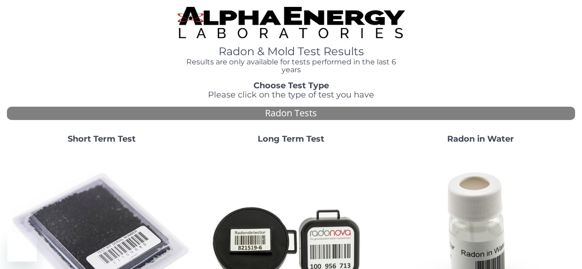  What do you see at coordinates (291, 113) in the screenshot?
I see `div: Radon Tests` at bounding box center [291, 113].